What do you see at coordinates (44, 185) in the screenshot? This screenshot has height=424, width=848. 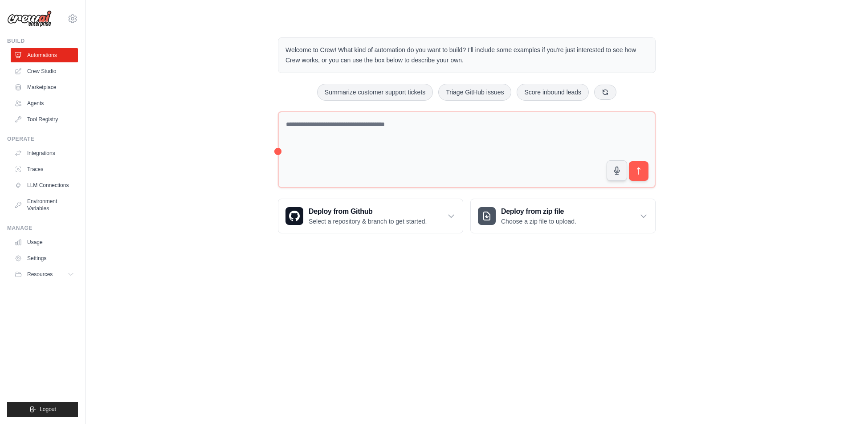 I see `a: LLM Connections` at bounding box center [44, 185].